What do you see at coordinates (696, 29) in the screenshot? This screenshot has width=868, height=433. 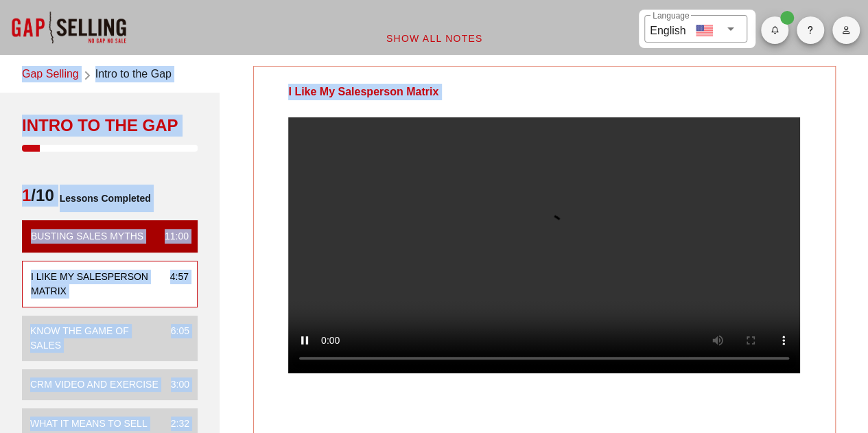 I see `div: LanguageEnglish` at bounding box center [696, 29].